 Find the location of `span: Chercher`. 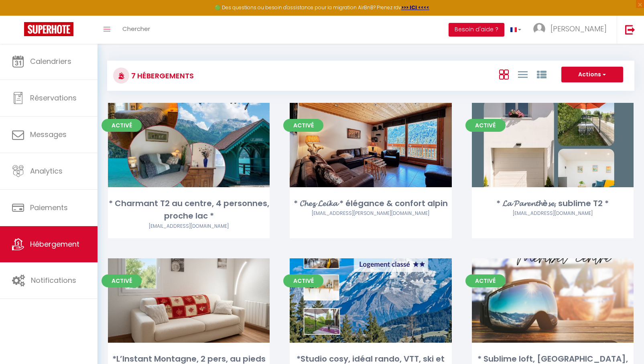

span: Chercher is located at coordinates (136, 29).